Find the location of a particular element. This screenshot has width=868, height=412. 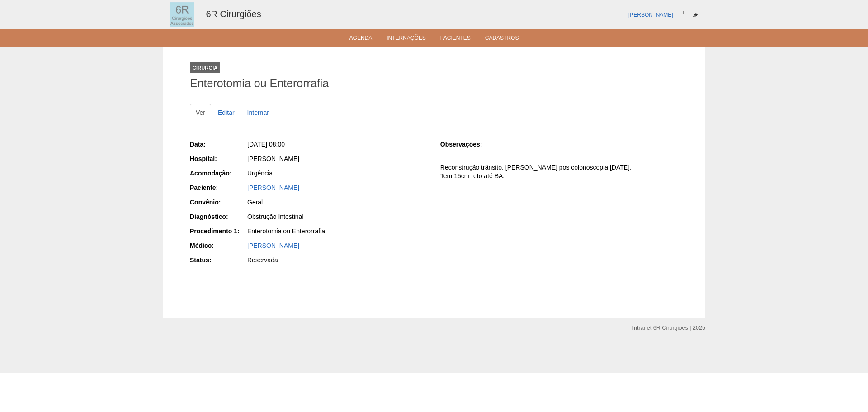

i: Sair is located at coordinates (695, 15).